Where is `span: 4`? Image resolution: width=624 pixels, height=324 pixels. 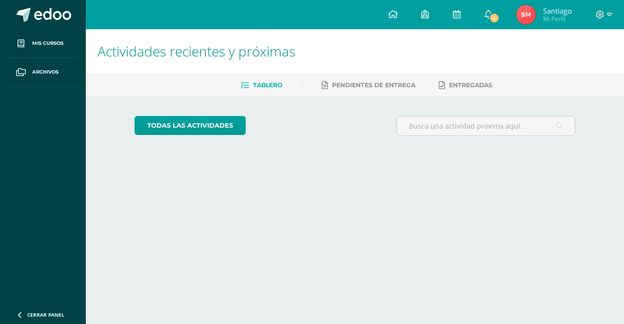
span: 4 is located at coordinates (494, 18).